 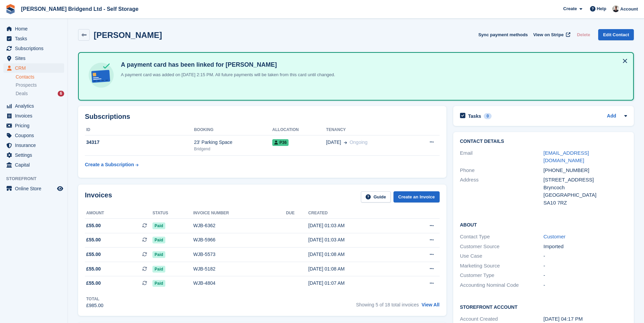 What do you see at coordinates (39, 94) in the screenshot?
I see `a: Deals 6` at bounding box center [39, 94].